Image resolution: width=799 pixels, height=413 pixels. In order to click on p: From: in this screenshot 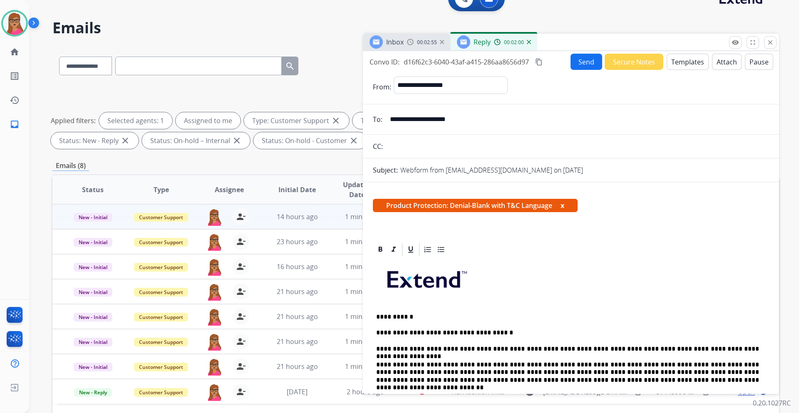, I will do `click(382, 87)`.